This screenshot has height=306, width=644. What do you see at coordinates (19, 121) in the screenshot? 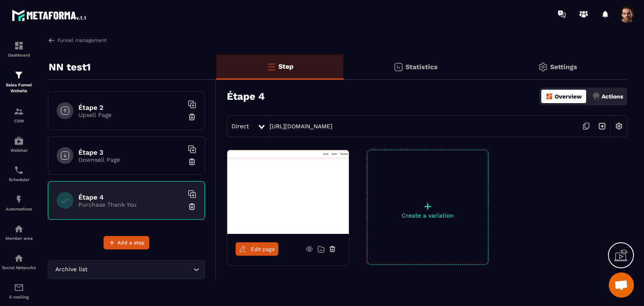
I see `p: CRM` at bounding box center [19, 121].